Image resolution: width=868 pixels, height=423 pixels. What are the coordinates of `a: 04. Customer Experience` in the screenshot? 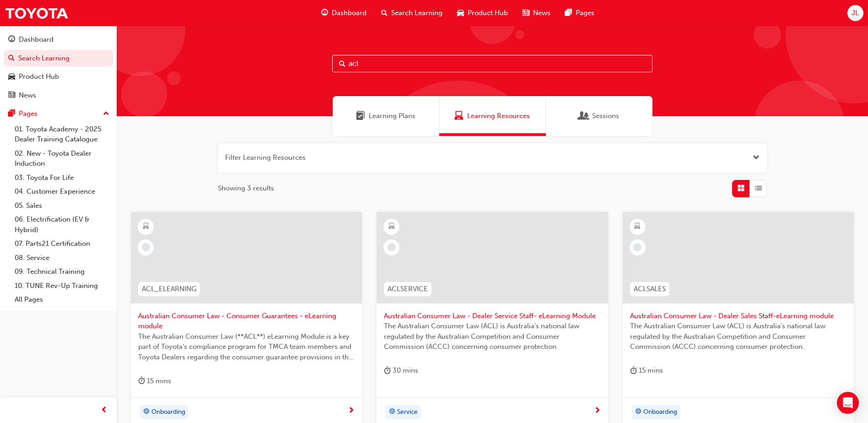 It's located at (62, 191).